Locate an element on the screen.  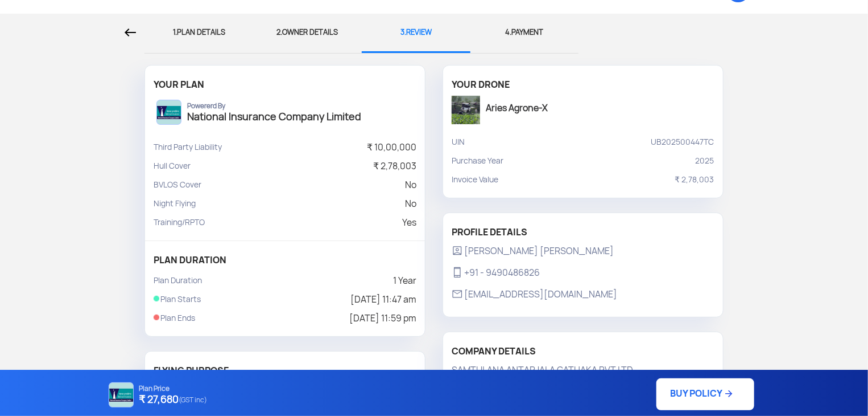
div: OWNER DETAILS is located at coordinates (307, 33).